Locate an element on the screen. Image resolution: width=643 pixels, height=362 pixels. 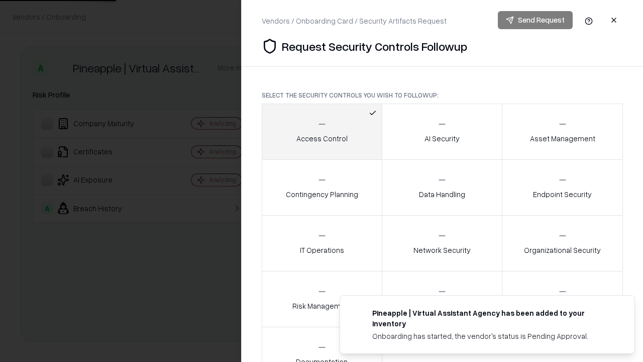
button: Threat Management is located at coordinates (562, 299).